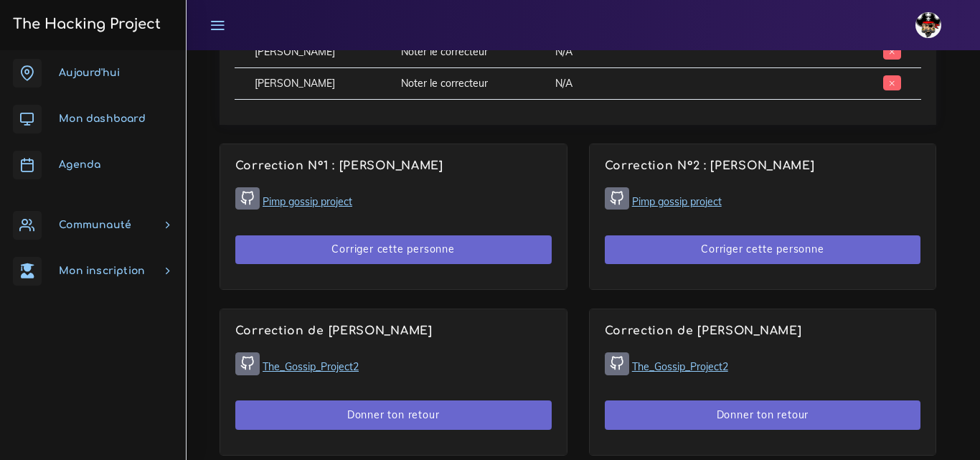 The height and width of the screenshot is (460, 980). What do you see at coordinates (102, 270) in the screenshot?
I see `span: Mon inscription` at bounding box center [102, 270].